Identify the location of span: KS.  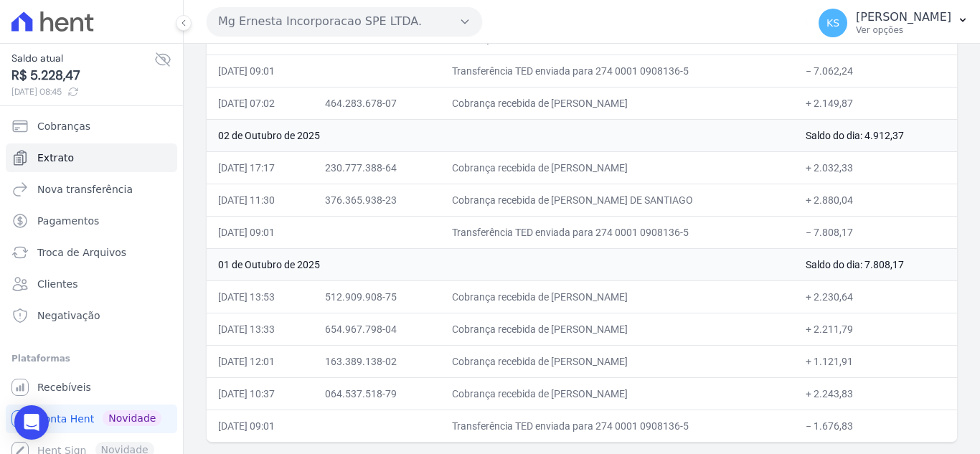
(833, 23).